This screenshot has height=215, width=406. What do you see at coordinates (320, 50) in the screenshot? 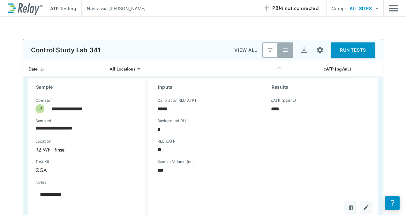
I see `button: Site setup` at bounding box center [320, 50].